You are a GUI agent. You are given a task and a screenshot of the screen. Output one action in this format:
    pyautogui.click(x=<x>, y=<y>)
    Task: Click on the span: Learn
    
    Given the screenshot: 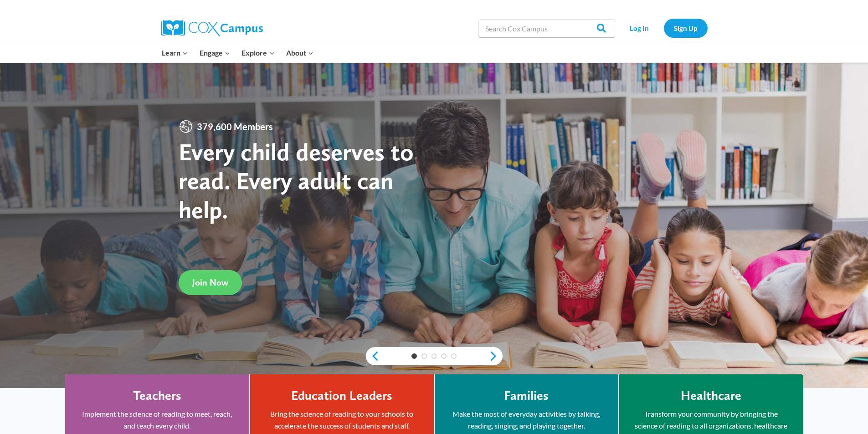 What is the action you would take?
    pyautogui.click(x=174, y=53)
    